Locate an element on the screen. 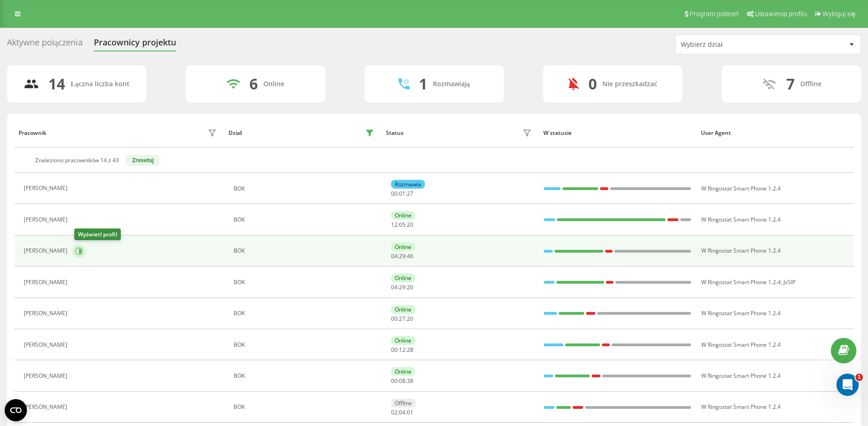  div: 1 is located at coordinates (423, 84).